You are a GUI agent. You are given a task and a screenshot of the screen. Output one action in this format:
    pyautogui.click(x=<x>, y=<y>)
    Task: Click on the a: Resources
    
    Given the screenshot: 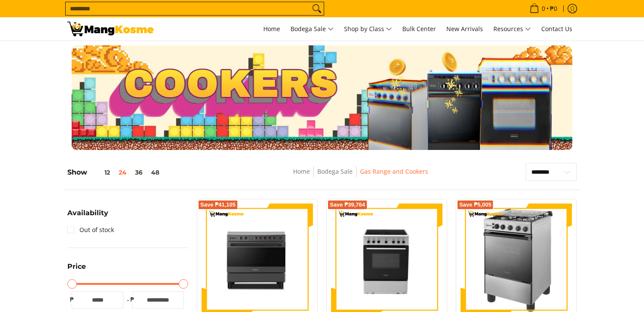 What is the action you would take?
    pyautogui.click(x=512, y=29)
    